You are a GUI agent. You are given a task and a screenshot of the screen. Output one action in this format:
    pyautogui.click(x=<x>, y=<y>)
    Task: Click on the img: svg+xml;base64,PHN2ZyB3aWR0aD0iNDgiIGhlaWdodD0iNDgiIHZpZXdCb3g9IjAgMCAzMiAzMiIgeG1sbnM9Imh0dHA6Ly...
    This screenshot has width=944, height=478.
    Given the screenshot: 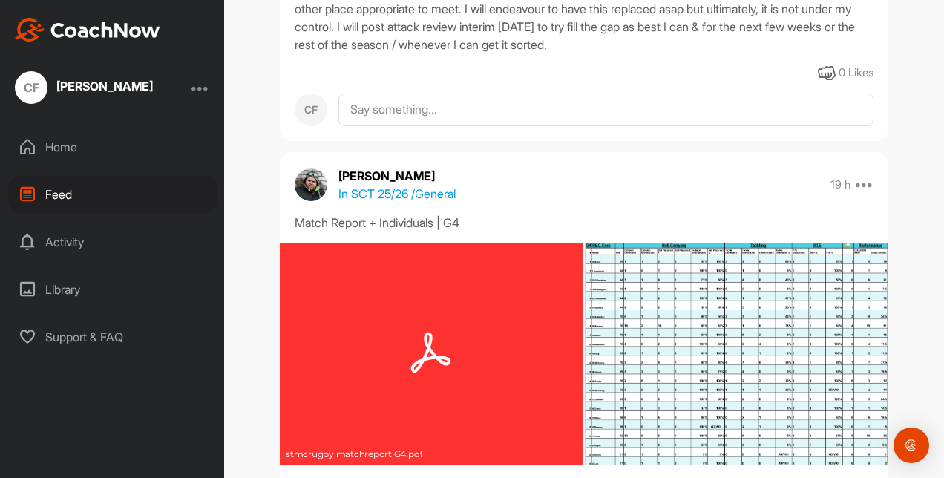 What is the action you would take?
    pyautogui.click(x=432, y=354)
    